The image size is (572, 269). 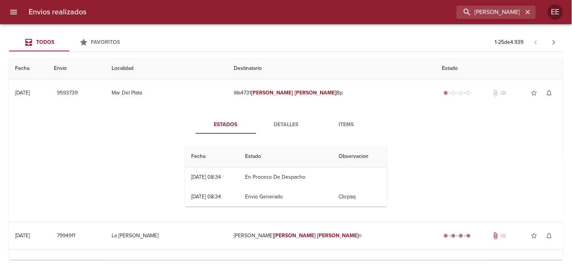 I want to click on table: Tabla de seguimiento, so click(x=286, y=176).